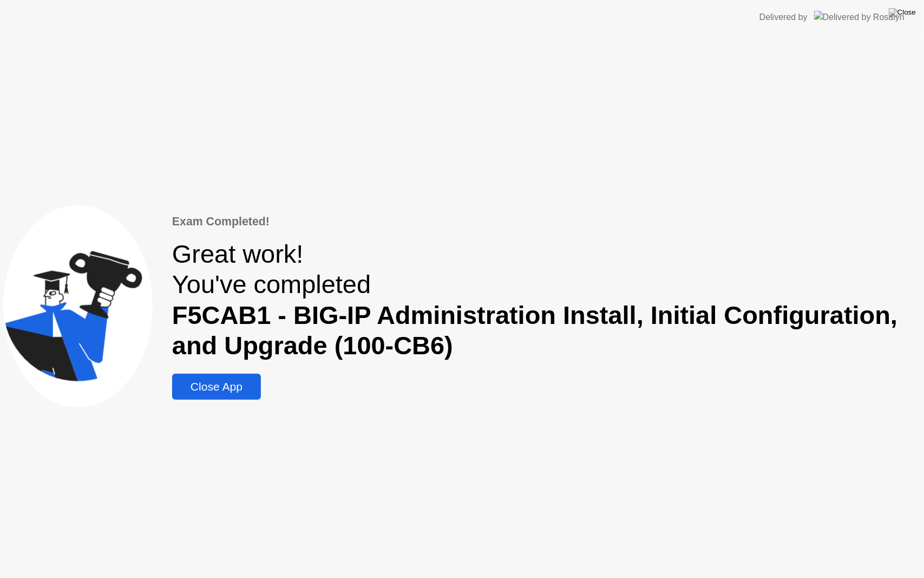  I want to click on div: Close App, so click(217, 386).